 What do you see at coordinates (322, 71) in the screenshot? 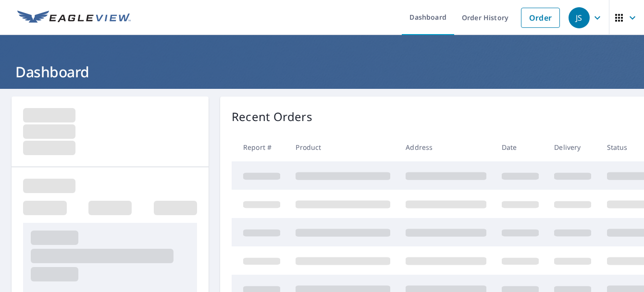
I see `h1: Dashboard` at bounding box center [322, 71].